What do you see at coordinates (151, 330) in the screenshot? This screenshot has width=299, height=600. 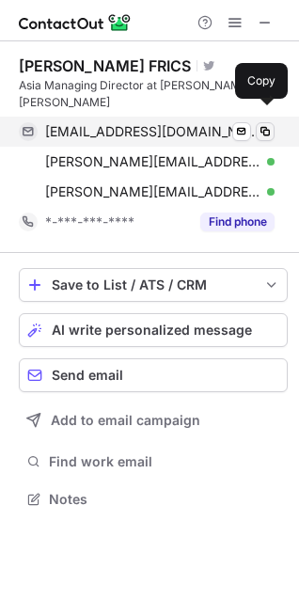 I see `span: AI write personalized message` at bounding box center [151, 330].